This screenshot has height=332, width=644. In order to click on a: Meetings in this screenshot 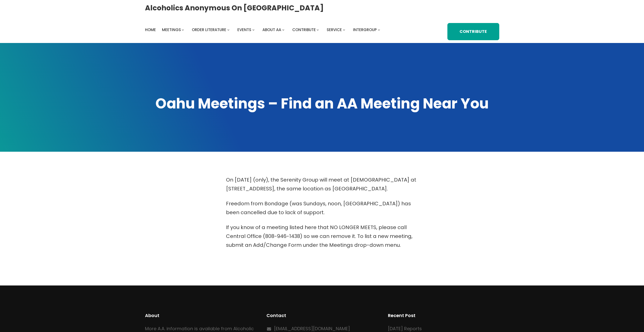, I will do `click(171, 30)`.